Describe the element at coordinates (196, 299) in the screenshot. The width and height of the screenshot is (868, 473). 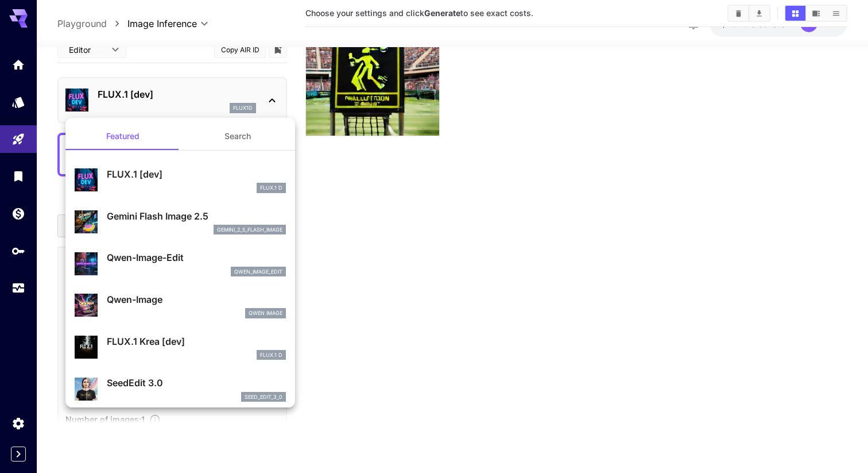
I see `p: Qwen-Image` at that location.